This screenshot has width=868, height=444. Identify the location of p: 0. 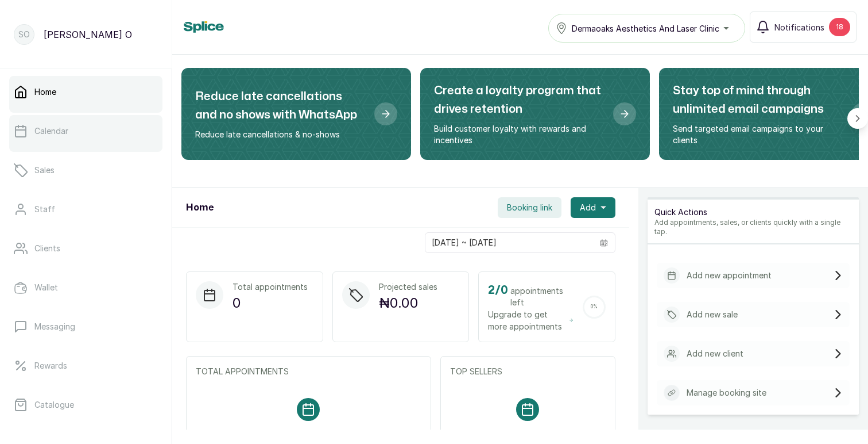
(270, 303).